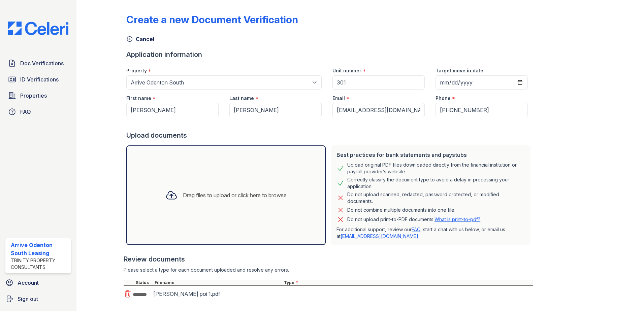 This screenshot has height=311, width=644. I want to click on span: FAQ, so click(25, 112).